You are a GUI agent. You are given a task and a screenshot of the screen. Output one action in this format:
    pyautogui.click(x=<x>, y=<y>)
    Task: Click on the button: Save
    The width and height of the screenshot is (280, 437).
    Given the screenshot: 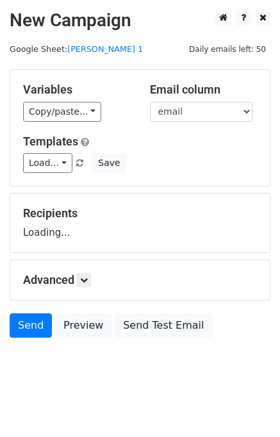 What is the action you would take?
    pyautogui.click(x=109, y=163)
    